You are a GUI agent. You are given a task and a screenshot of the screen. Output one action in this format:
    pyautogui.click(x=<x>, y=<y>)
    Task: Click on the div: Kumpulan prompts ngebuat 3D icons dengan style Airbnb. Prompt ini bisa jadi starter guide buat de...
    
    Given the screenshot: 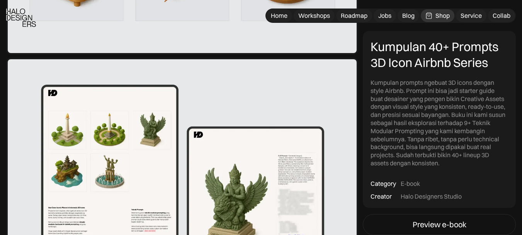 What is the action you would take?
    pyautogui.click(x=440, y=123)
    